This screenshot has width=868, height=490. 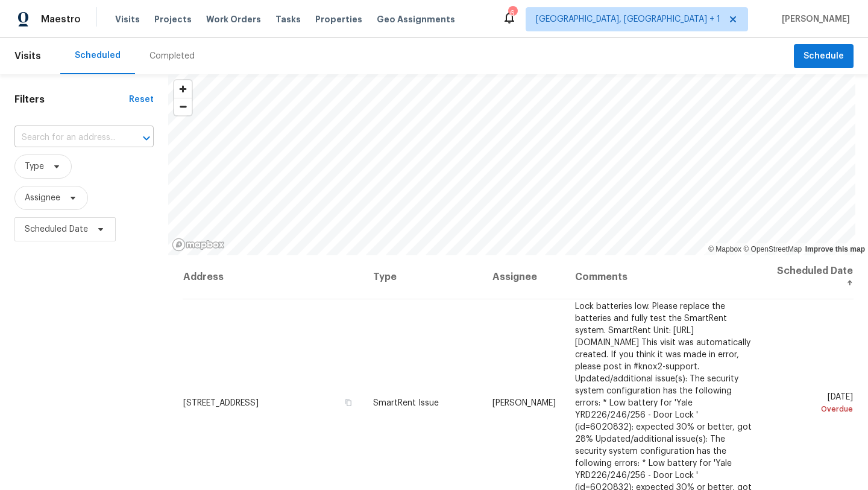 I want to click on a: Improve this map, so click(x=835, y=249).